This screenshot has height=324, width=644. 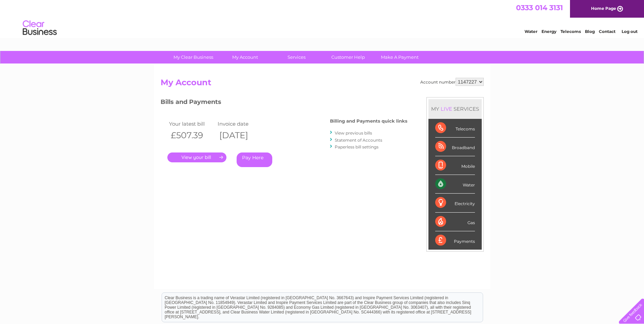 I want to click on a: Pay Here, so click(x=255, y=160).